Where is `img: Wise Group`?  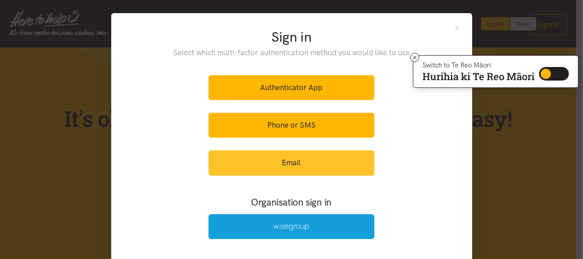 img: Wise Group is located at coordinates (292, 227).